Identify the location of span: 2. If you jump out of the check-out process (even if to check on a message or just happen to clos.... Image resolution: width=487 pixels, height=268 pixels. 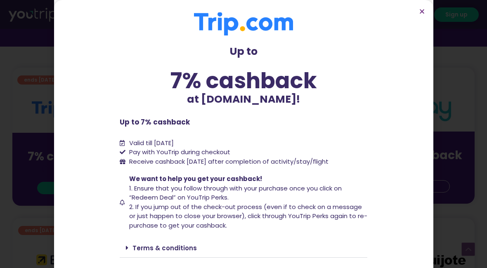
(248, 216).